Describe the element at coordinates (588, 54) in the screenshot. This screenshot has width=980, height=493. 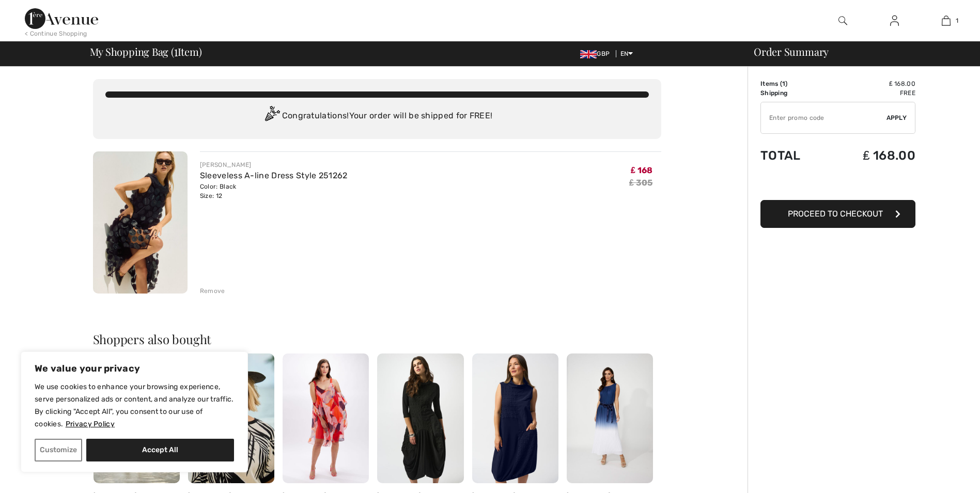
I see `img: UK Pound` at that location.